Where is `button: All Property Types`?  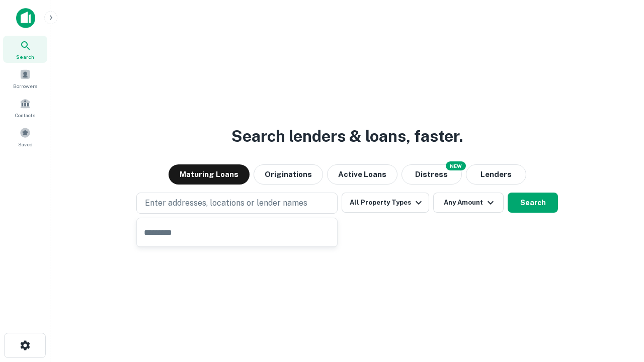 button: All Property Types is located at coordinates (385, 203).